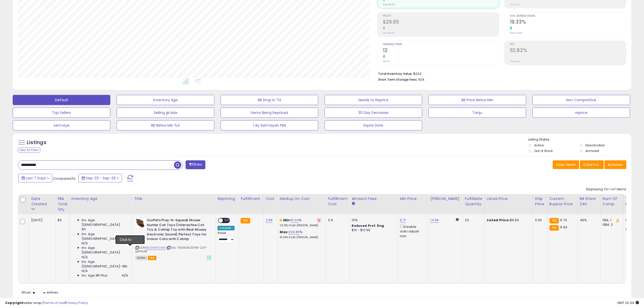 The image size is (644, 308). What do you see at coordinates (61, 125) in the screenshot?
I see `button: sermaye` at bounding box center [61, 125].